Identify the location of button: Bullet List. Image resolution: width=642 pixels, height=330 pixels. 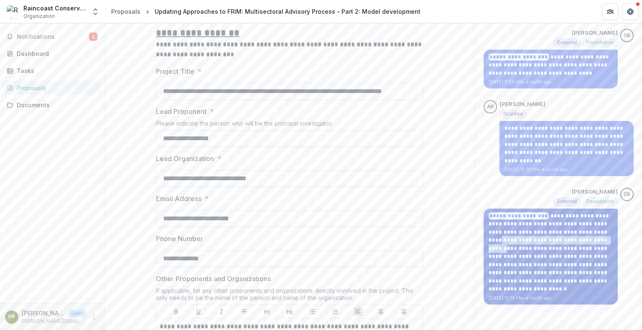
(312, 312).